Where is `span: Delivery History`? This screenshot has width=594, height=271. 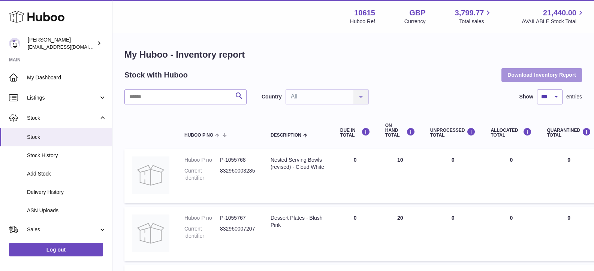 span: Delivery History is located at coordinates (67, 192).